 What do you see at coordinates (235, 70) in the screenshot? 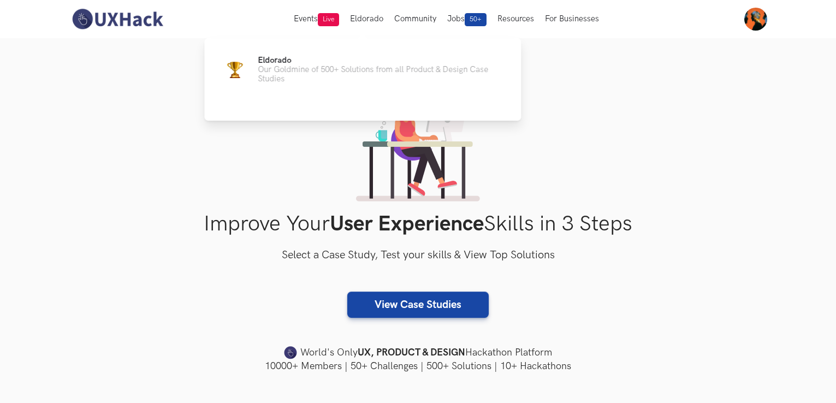
I see `img: Trophy` at bounding box center [235, 70].